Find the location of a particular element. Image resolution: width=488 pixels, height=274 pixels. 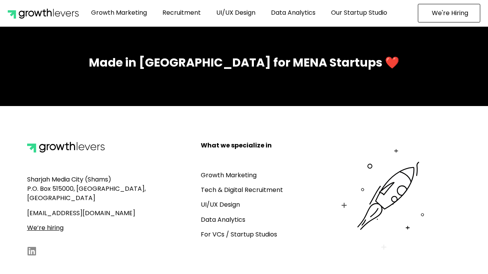

u: We’re hiring is located at coordinates (45, 228).